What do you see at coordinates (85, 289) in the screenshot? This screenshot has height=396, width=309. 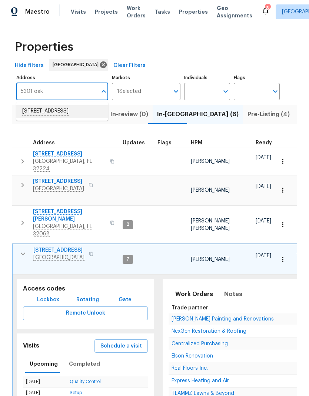 I see `h5: Access codes` at bounding box center [85, 289].